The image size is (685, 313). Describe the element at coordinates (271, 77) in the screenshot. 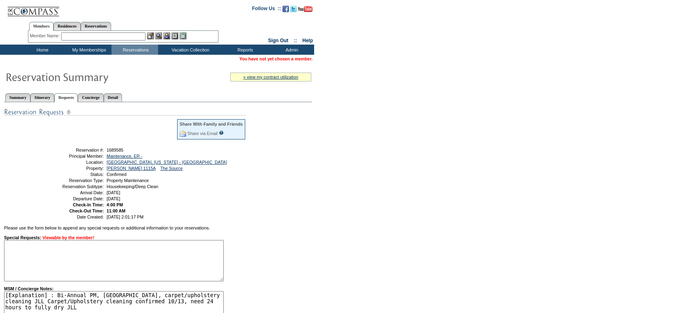

I see `a: » view my contract utilization` at that location.